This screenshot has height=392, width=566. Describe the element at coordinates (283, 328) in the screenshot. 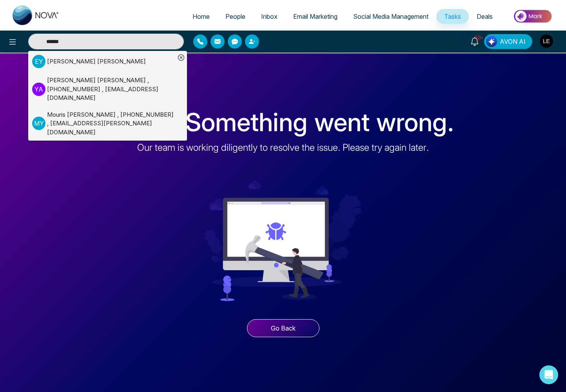

I see `button: Go Back` at that location.